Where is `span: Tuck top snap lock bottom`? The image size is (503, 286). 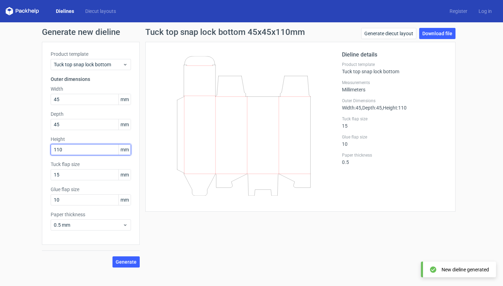 span: Tuck top snap lock bottom is located at coordinates (88, 65).